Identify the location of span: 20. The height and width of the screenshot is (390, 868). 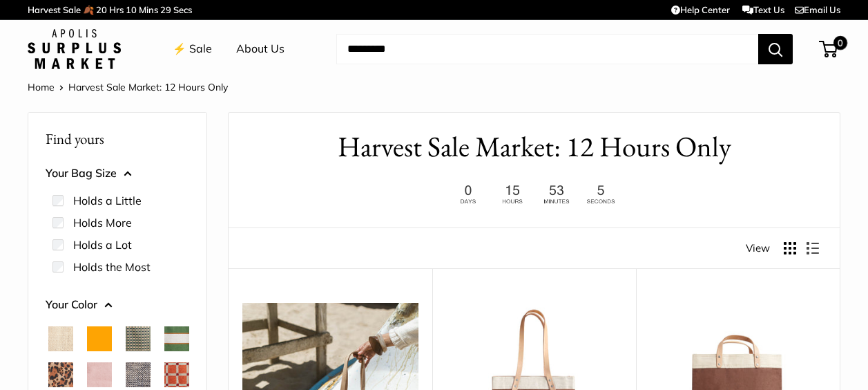
(101, 10).